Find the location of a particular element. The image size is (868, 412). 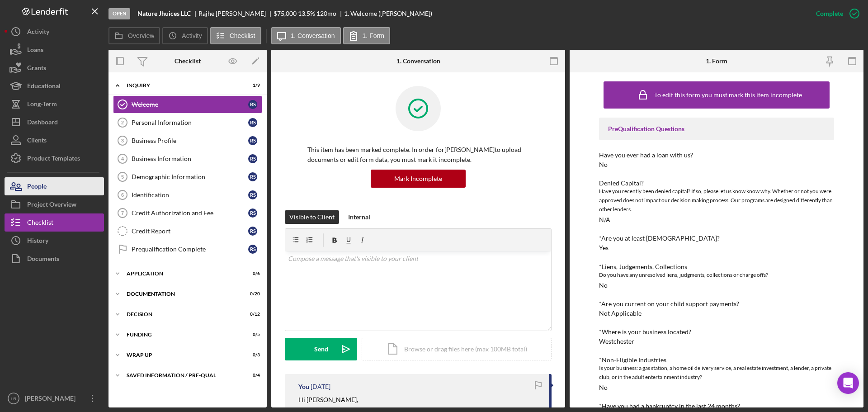

button: Visible to Client is located at coordinates (312, 217).